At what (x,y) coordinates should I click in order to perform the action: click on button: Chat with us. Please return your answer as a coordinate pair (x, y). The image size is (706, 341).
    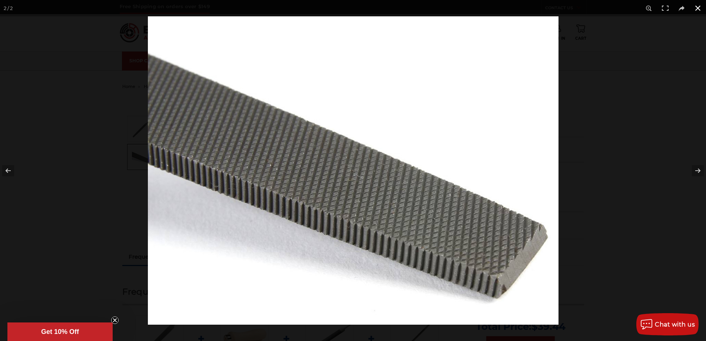
    Looking at the image, I should click on (668, 324).